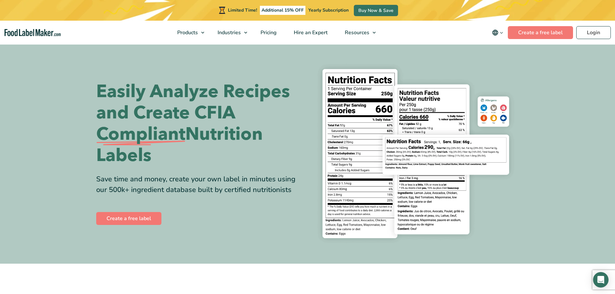  I want to click on div: Save time and money, create your own label in minutes using our 500k+ ingredient database built b..., so click(199, 185).